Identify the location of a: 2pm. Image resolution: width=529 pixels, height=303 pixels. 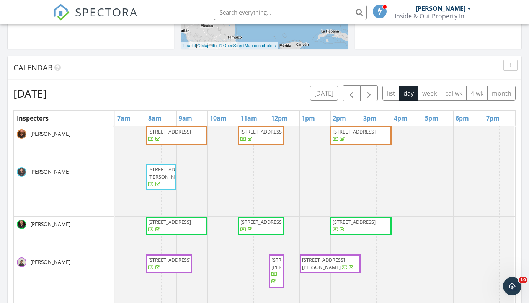
(339, 118).